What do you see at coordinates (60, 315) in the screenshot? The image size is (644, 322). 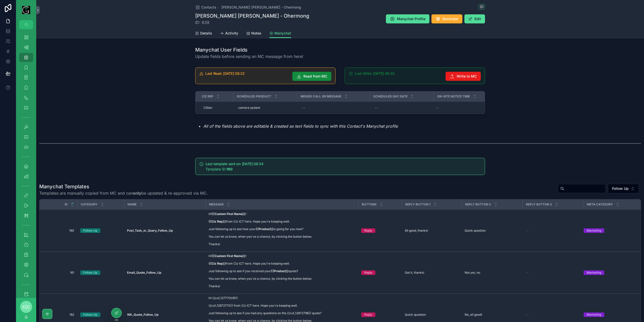 I see `span: 162` at bounding box center [60, 315].